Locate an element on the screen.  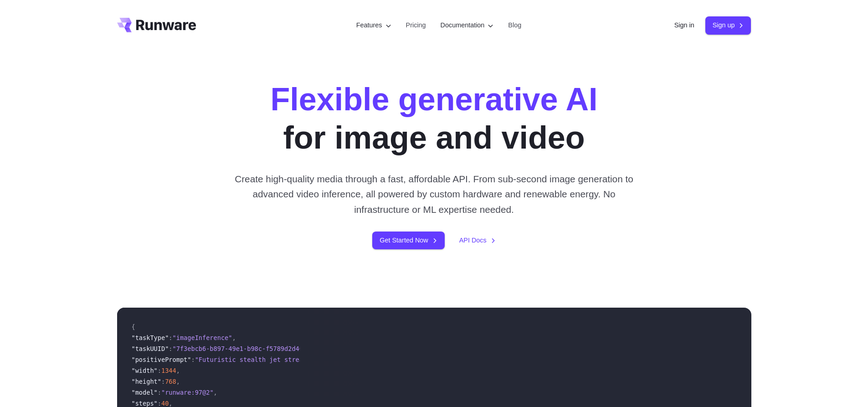
span: 768 is located at coordinates (170, 381).